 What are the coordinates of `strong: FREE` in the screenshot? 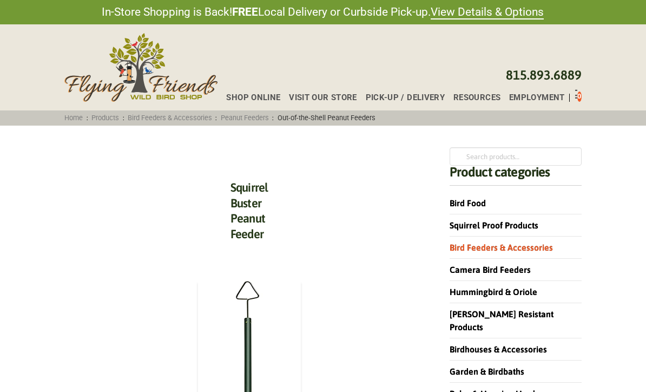 It's located at (245, 12).